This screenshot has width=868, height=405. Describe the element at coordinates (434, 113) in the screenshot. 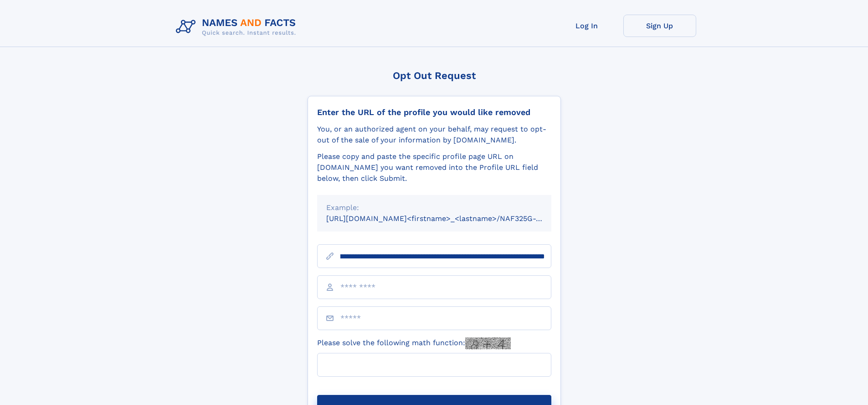

I see `div: Enter the URL of the profile you would like removed` at that location.